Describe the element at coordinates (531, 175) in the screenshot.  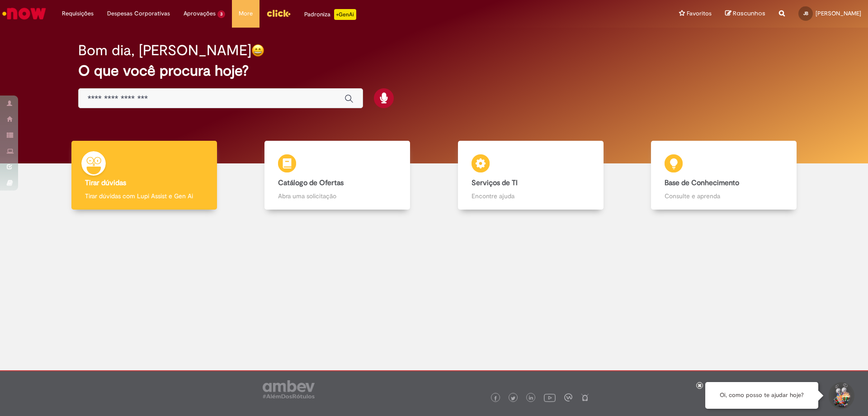
I see `a: Serviços de TI Encontre ajuda` at that location.